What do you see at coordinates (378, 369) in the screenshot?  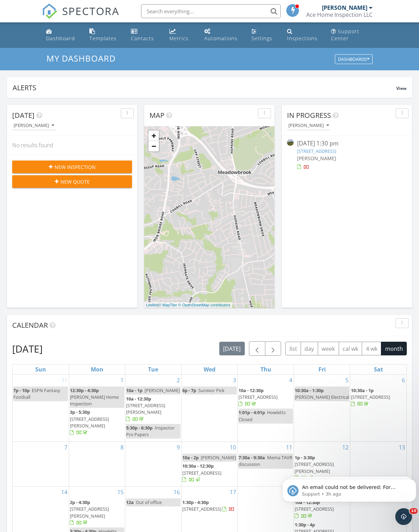 I see `a: Saturday` at bounding box center [378, 369].